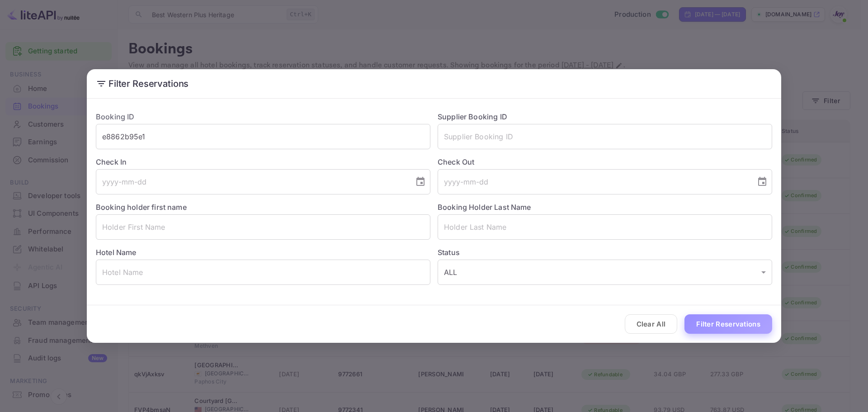 This screenshot has height=412, width=868. I want to click on label: Supplier Booking ID, so click(473, 117).